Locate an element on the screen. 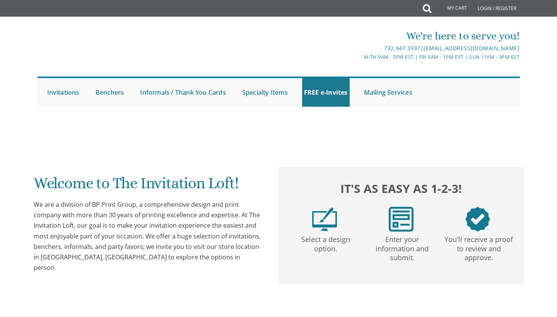  img: step2.png is located at coordinates (401, 219).